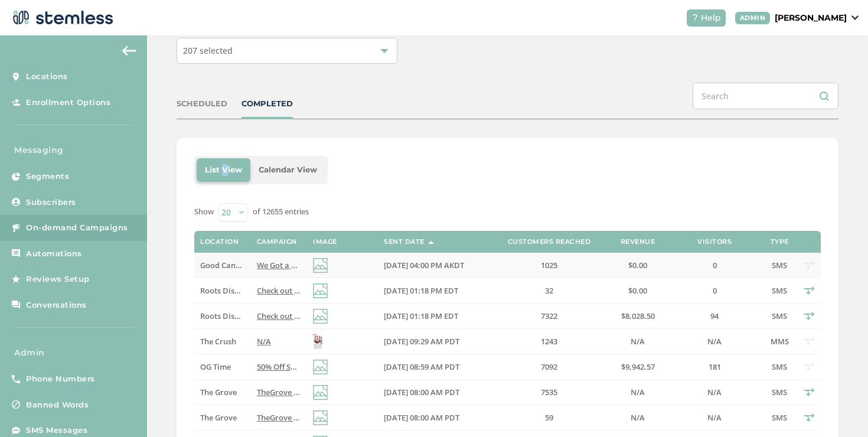  What do you see at coordinates (61, 379) in the screenshot?
I see `span: Phone Numbers` at bounding box center [61, 379].